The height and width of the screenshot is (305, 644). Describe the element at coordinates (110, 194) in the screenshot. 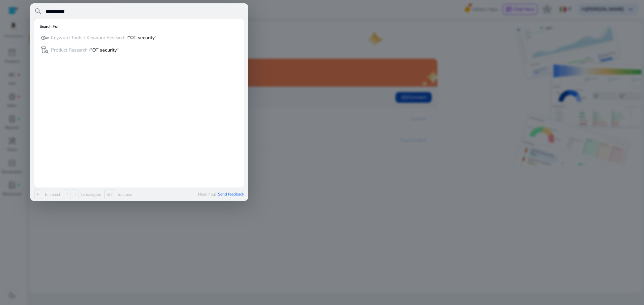

I see `span: esc` at that location.